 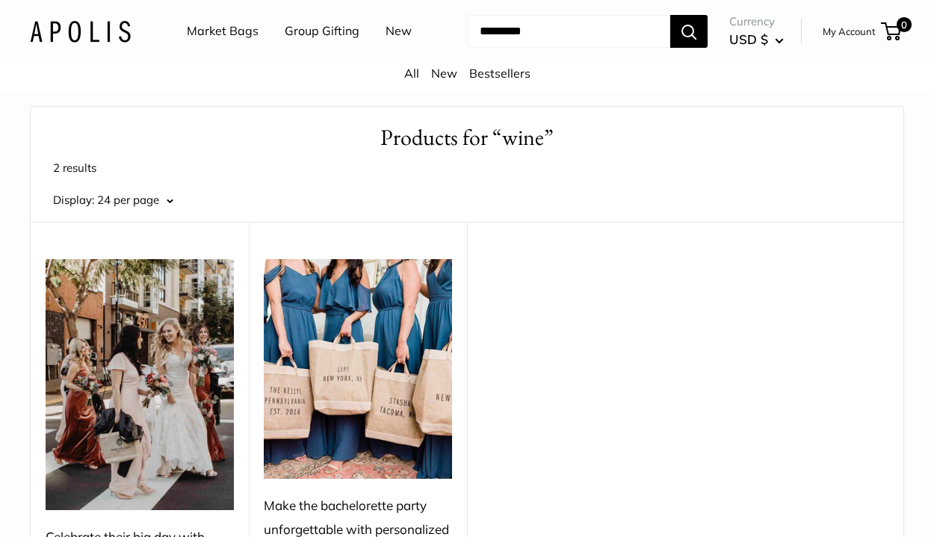 I want to click on h1: Products for “wine”, so click(x=467, y=138).